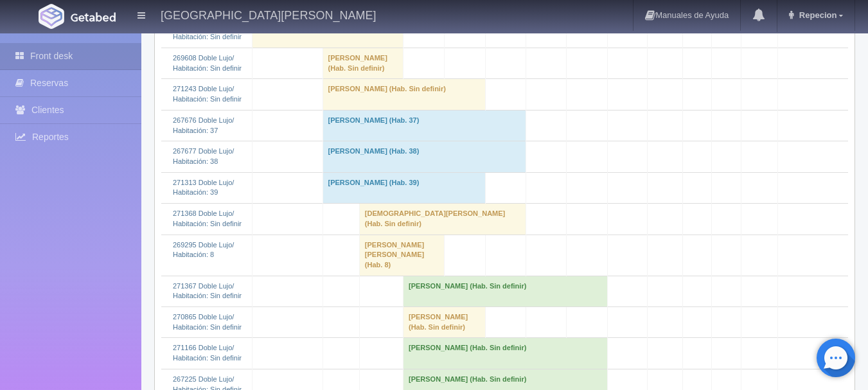  What do you see at coordinates (203, 250) in the screenshot?
I see `a: 269295 Doble Lujo/Habitación: 8` at bounding box center [203, 250].